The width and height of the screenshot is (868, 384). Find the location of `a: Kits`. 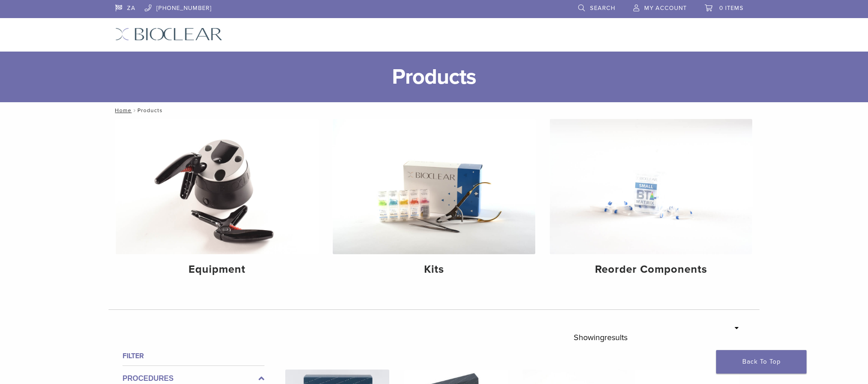

a: Kits is located at coordinates (434, 201).